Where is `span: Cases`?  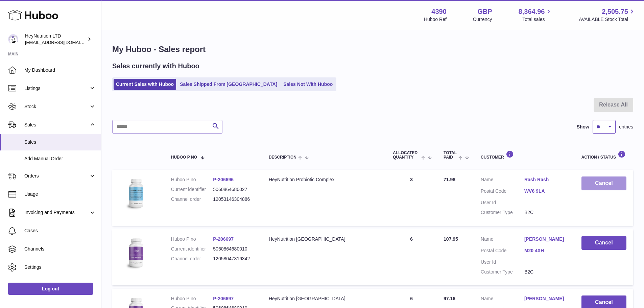
span: Cases is located at coordinates (60, 230).